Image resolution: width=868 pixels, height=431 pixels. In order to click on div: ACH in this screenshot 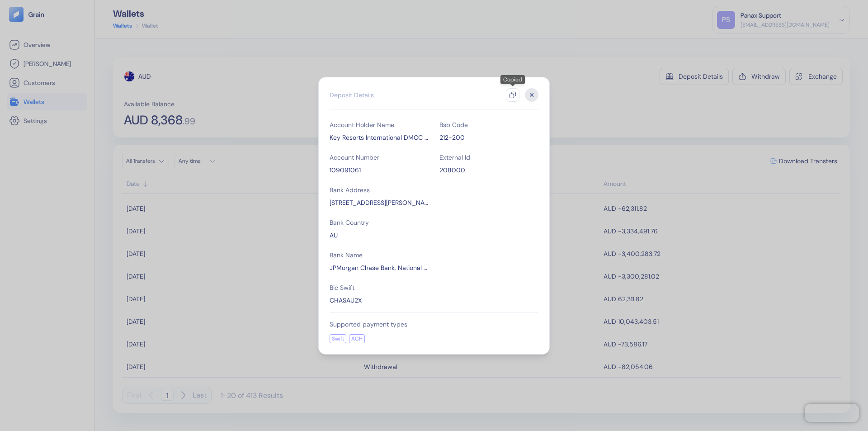, I will do `click(357, 339)`.